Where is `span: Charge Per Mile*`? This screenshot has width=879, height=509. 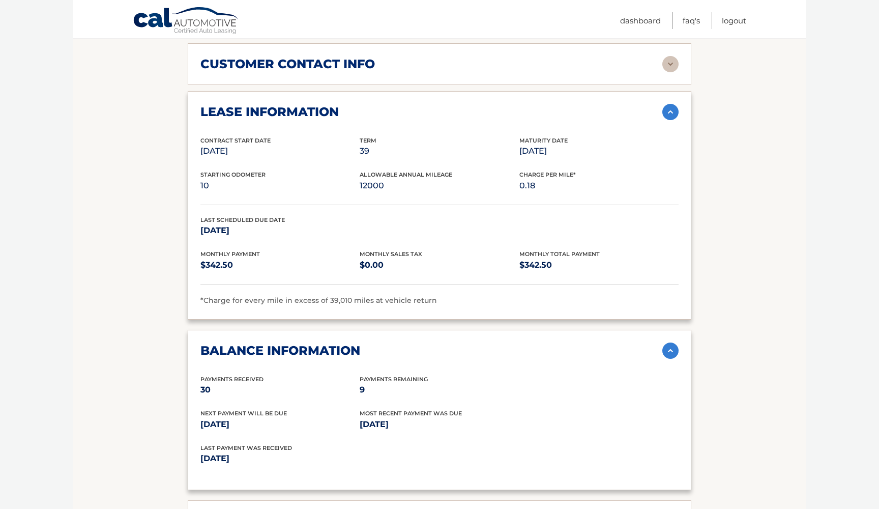 span: Charge Per Mile* is located at coordinates (547, 174).